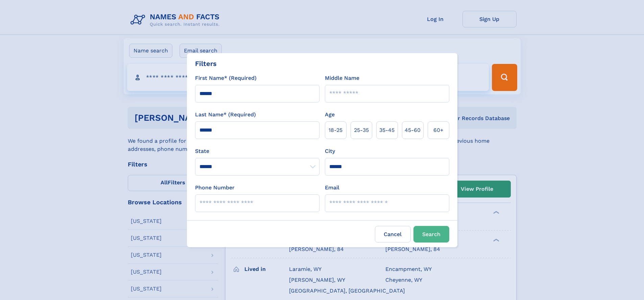 The image size is (644, 300). I want to click on label: Cancel, so click(393, 234).